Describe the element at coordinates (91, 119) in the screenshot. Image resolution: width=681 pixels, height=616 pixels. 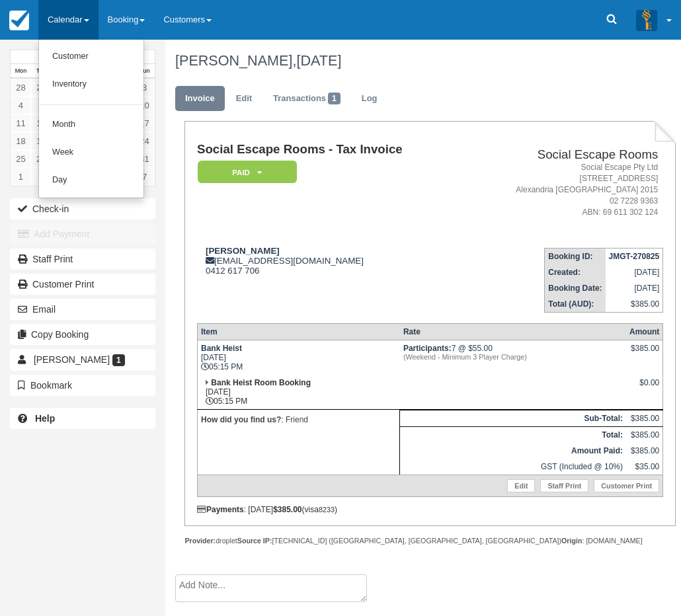
I see `ul: Calendar` at that location.